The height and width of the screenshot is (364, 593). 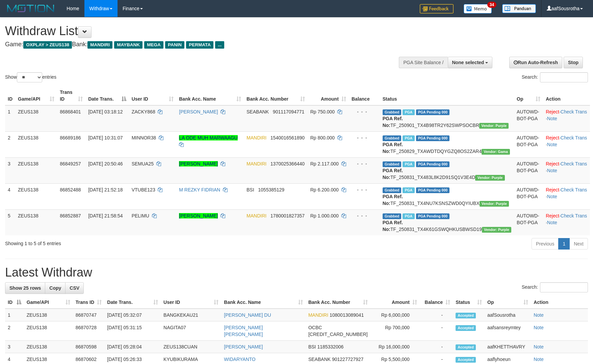 I want to click on select: Showentries, so click(x=30, y=77).